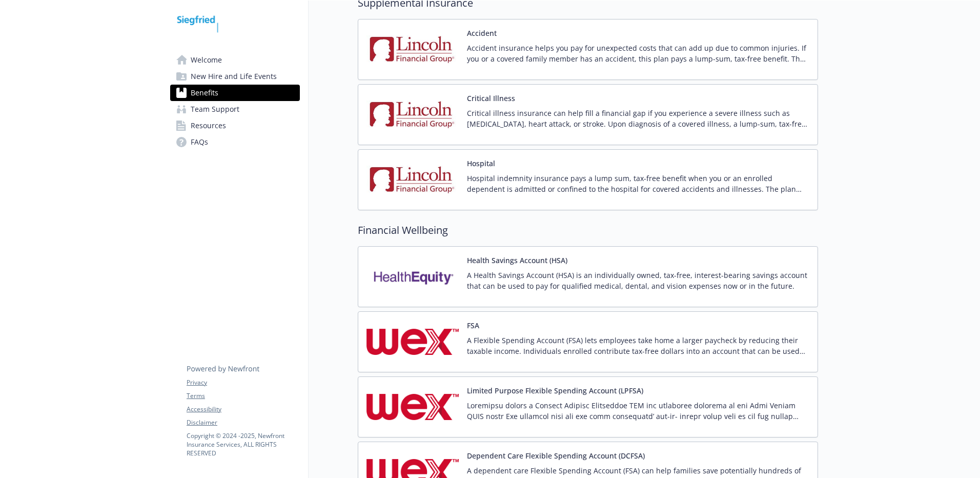 This screenshot has height=478, width=980. Describe the element at coordinates (482, 33) in the screenshot. I see `button: Accident` at that location.